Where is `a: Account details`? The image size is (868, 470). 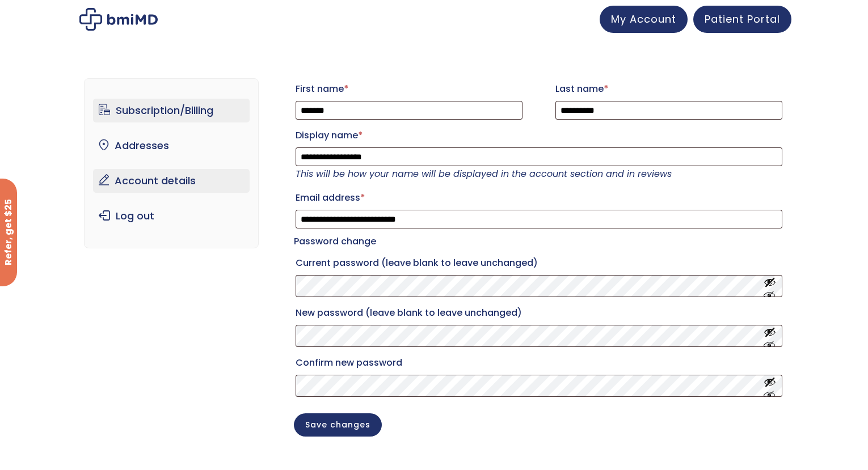
a: Account details is located at coordinates (172, 181).